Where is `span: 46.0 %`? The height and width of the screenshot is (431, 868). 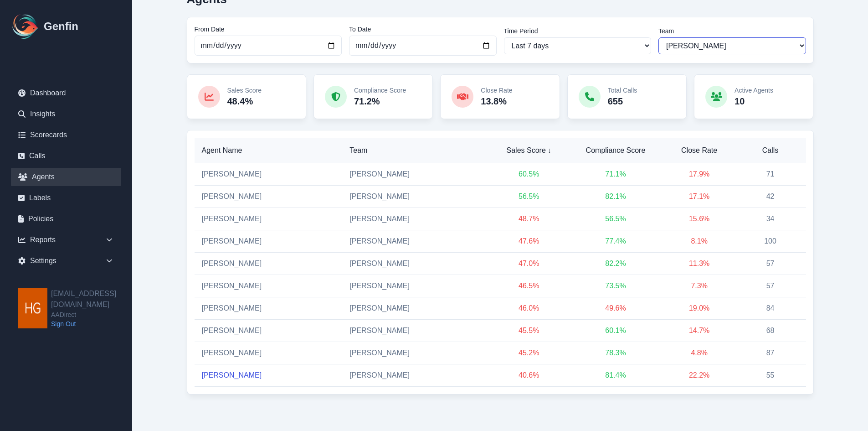 span: 46.0 % is located at coordinates (529, 308).